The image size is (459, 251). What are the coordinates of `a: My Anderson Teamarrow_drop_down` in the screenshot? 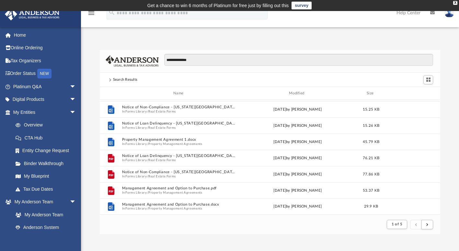 It's located at (43, 202).